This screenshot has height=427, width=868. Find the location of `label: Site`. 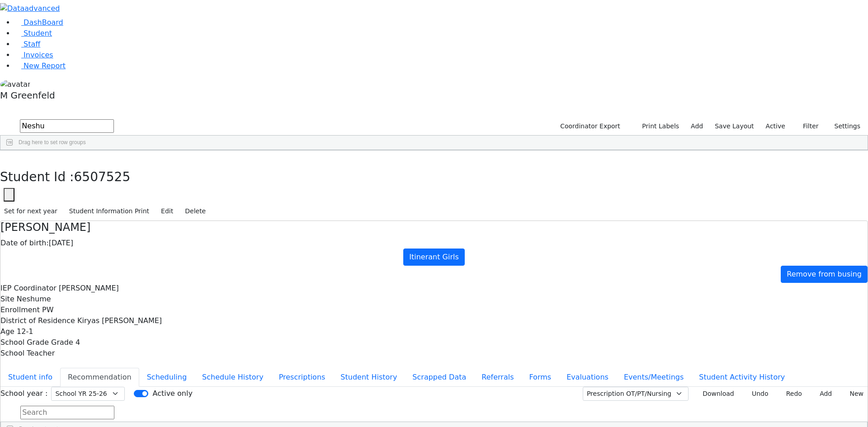

label: Site is located at coordinates (8, 299).